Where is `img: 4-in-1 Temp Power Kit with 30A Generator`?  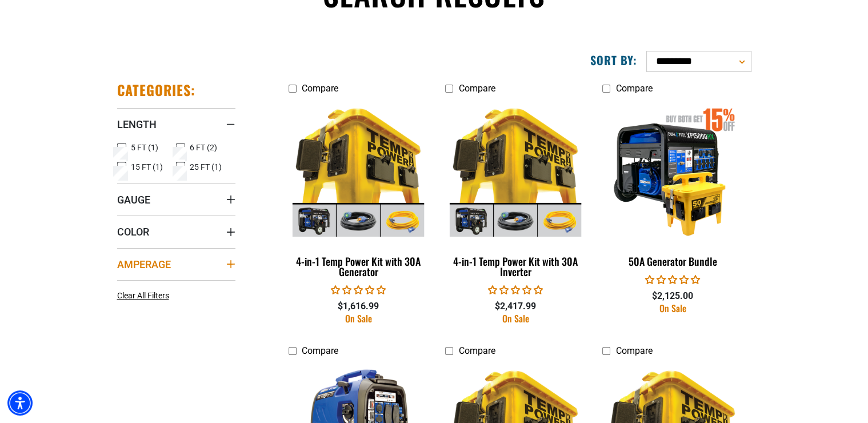
img: 4-in-1 Temp Power Kit with 30A Generator is located at coordinates (358, 171).